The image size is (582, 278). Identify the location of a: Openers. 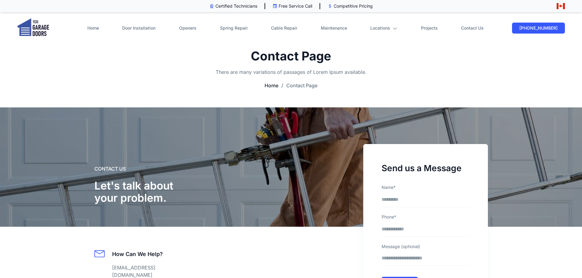
(188, 28).